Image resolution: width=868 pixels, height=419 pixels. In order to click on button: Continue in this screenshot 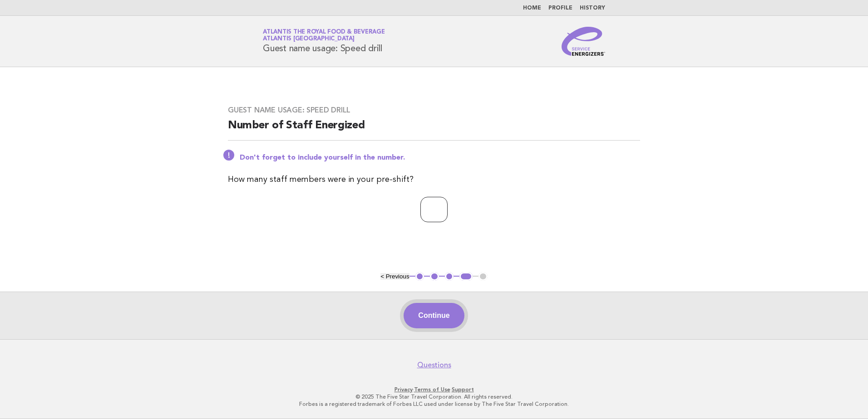, I will do `click(433, 316)`.